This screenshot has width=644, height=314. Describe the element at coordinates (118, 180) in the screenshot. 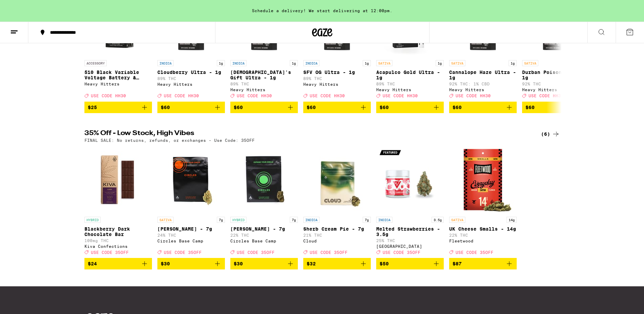

I see `img: Kiva Confections - Blackberry Dark Chocolate Bar` at that location.